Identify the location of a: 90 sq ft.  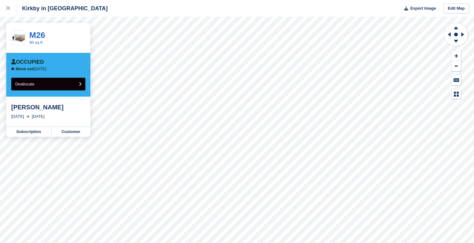
(36, 42).